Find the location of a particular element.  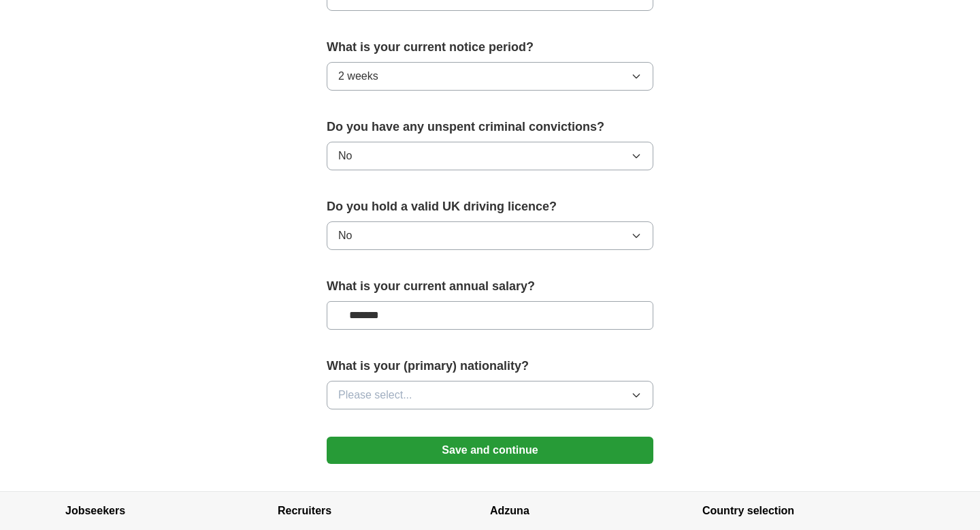

label: What is your current notice period? is located at coordinates (490, 47).